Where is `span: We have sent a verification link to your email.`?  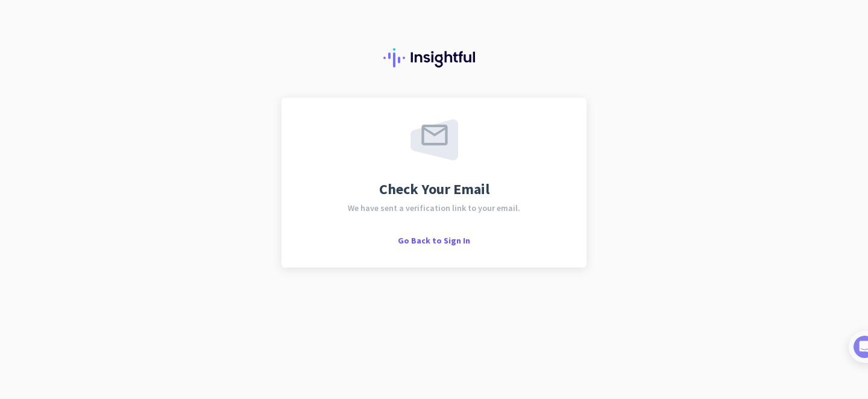 span: We have sent a verification link to your email. is located at coordinates (434, 208).